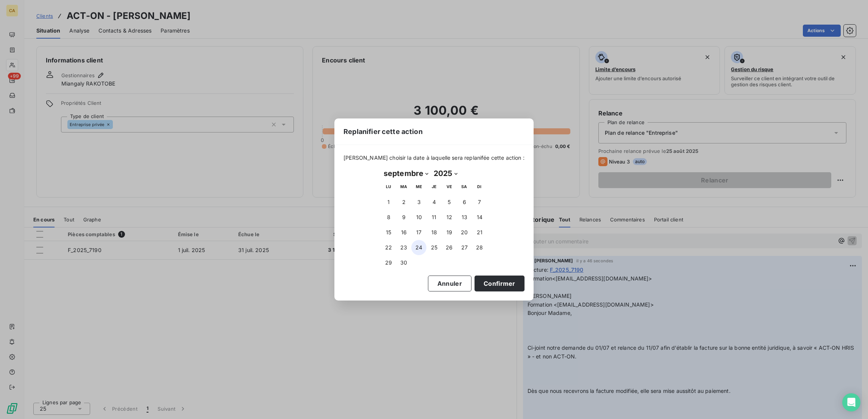  What do you see at coordinates (479, 202) in the screenshot?
I see `button: 7` at bounding box center [479, 202].